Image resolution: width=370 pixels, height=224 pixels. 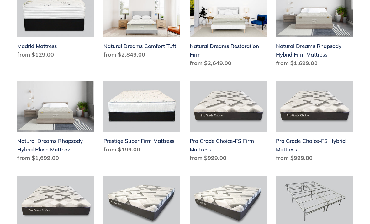 I want to click on a: Pro Grade Choice-FS Firm Mattress, so click(x=228, y=122).